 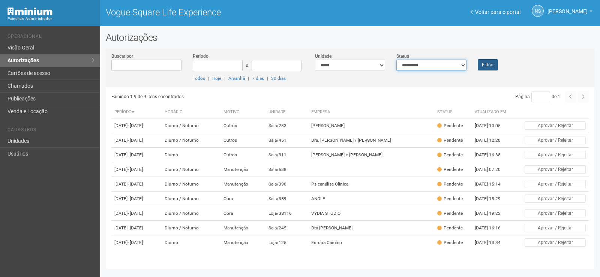 I want to click on th: Status, so click(x=453, y=112).